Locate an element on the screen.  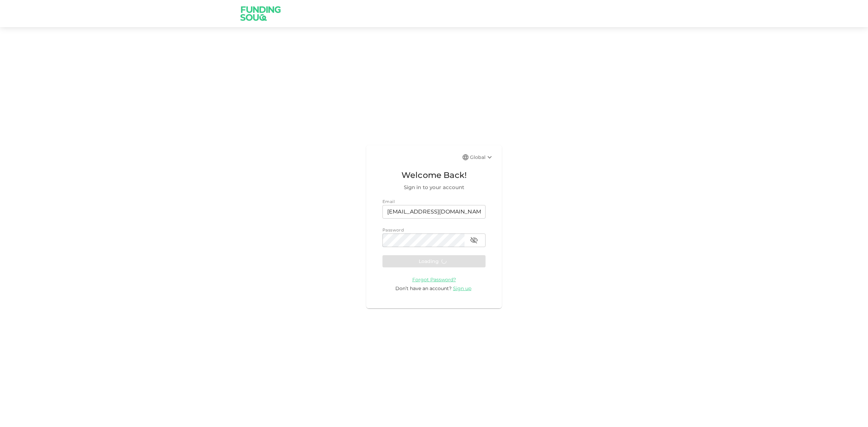
span: Sign up is located at coordinates (462, 289).